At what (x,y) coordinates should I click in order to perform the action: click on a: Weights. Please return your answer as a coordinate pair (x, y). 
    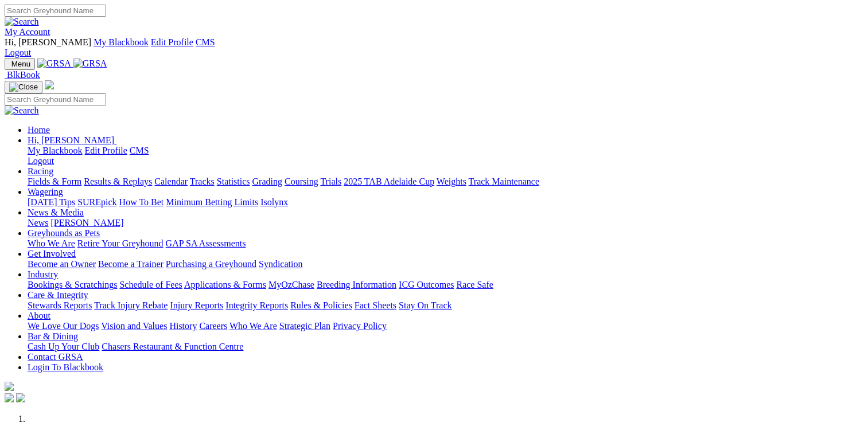
    Looking at the image, I should click on (452, 181).